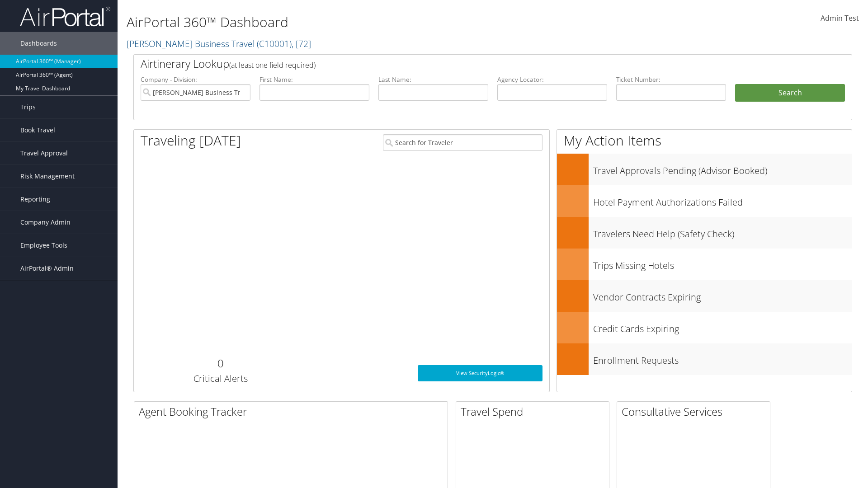 The height and width of the screenshot is (488, 868). I want to click on span: Risk Management, so click(47, 176).